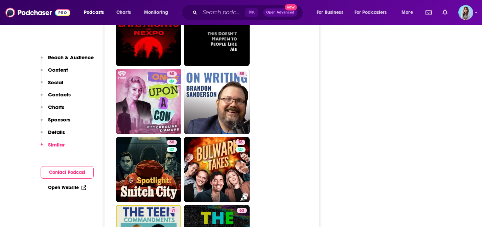  What do you see at coordinates (53, 135) in the screenshot?
I see `button: Details` at bounding box center [53, 135].